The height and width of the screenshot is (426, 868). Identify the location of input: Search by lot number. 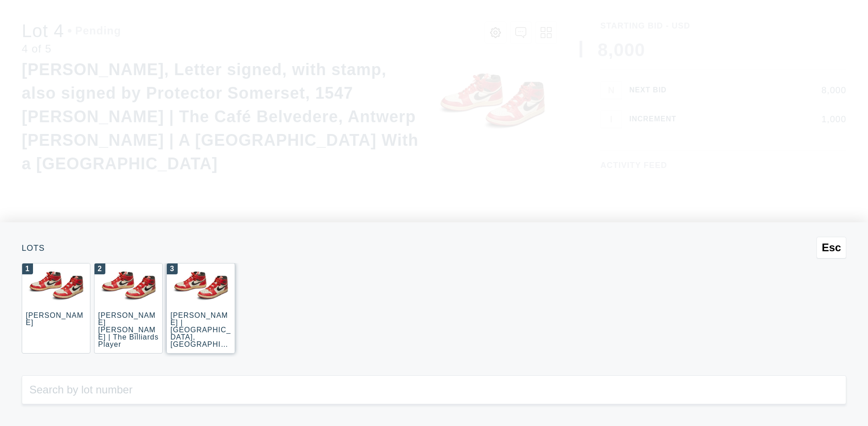
(434, 390).